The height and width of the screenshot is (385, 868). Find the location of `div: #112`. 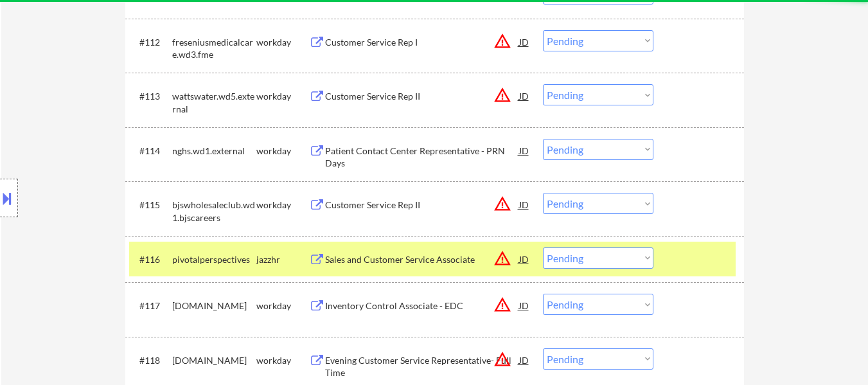

div: #112 is located at coordinates (151, 42).